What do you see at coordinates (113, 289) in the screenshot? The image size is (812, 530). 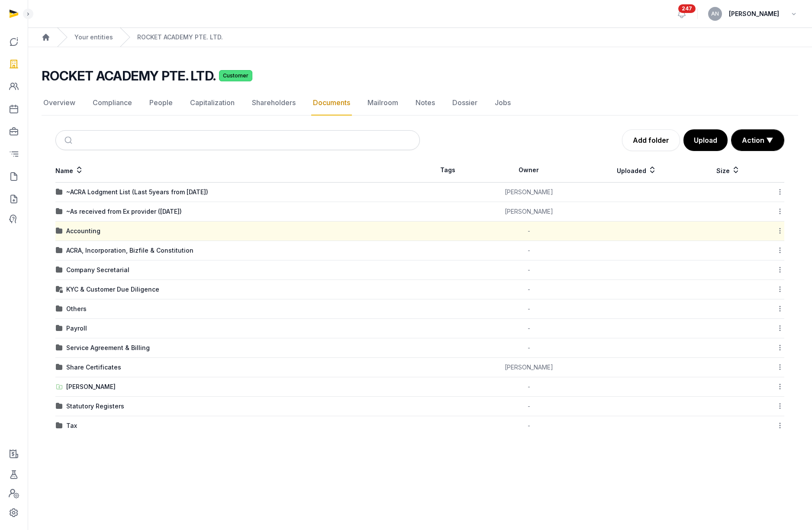 I see `div: KYC & Customer Due Diligence` at bounding box center [113, 289].